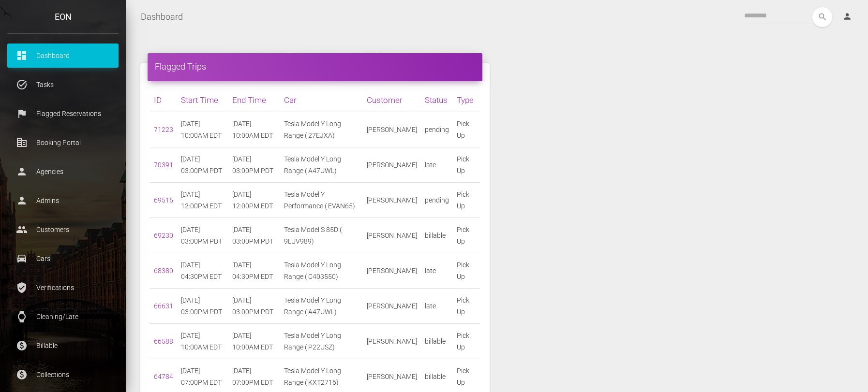 The image size is (868, 392). Describe the element at coordinates (163, 306) in the screenshot. I see `a: 66631` at that location.